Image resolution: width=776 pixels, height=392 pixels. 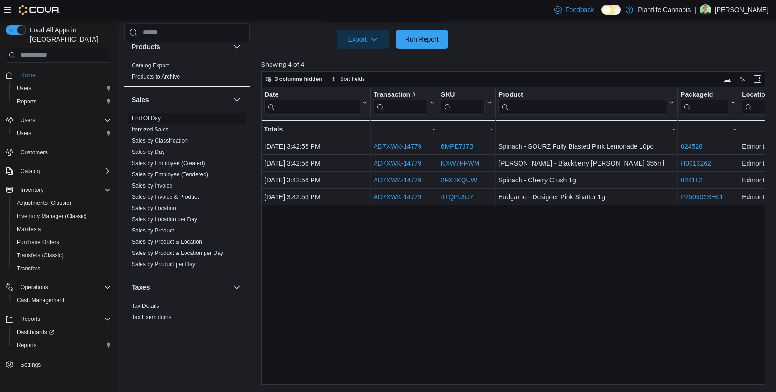 I want to click on span: Sales by Day, so click(x=148, y=152).